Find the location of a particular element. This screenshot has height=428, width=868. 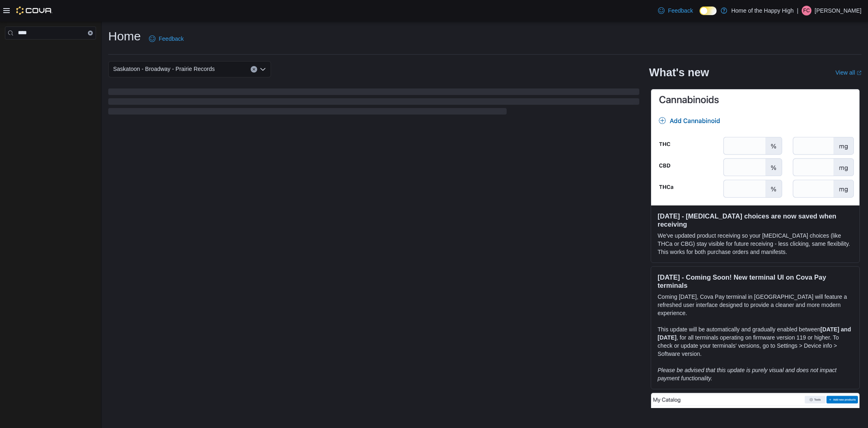

button: Open list of options is located at coordinates (263, 69).